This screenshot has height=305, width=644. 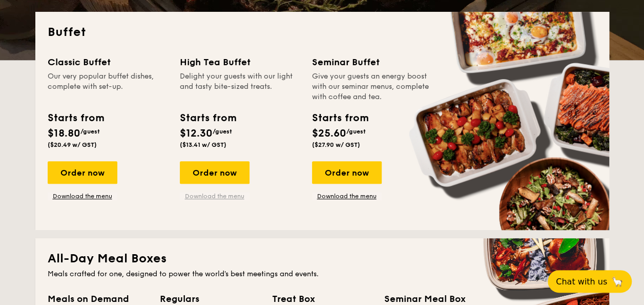 I want to click on div: Classic Buffet, so click(x=108, y=62).